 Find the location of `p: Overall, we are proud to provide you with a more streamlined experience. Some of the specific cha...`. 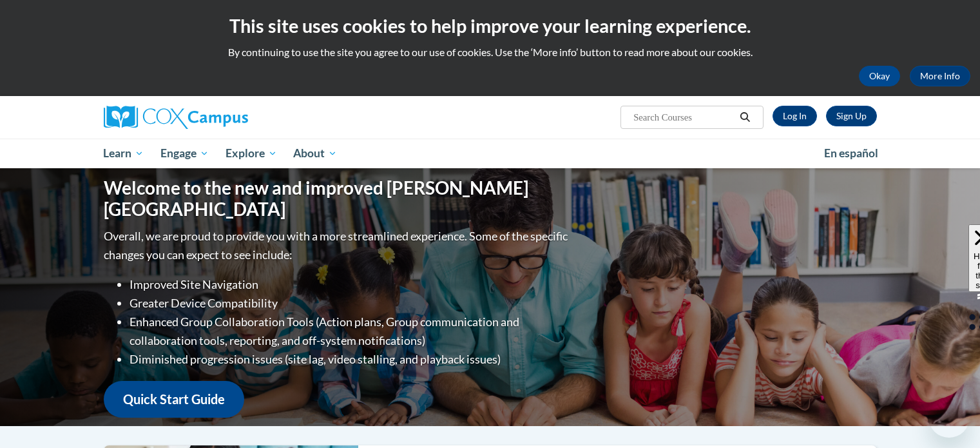

p: Overall, we are proud to provide you with a more streamlined experience. Some of the specific cha... is located at coordinates (337, 245).